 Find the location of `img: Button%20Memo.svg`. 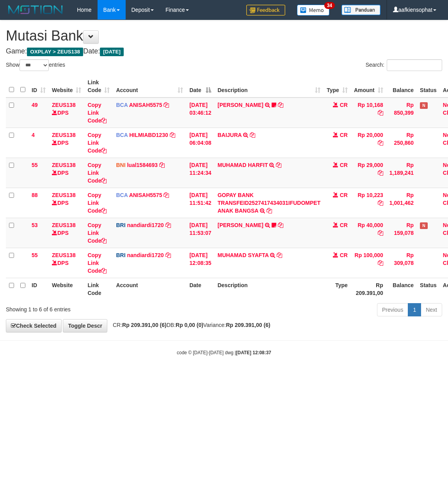

img: Button%20Memo.svg is located at coordinates (314, 10).